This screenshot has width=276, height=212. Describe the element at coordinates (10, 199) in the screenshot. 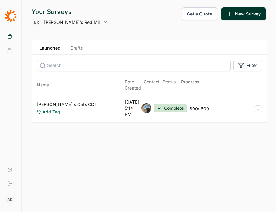

I see `div: AK` at that location.